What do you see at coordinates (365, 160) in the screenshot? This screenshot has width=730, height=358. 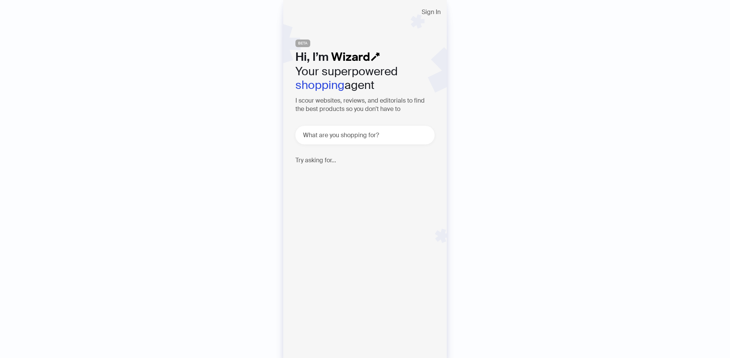 I see `h4: Try asking for...` at bounding box center [365, 160].